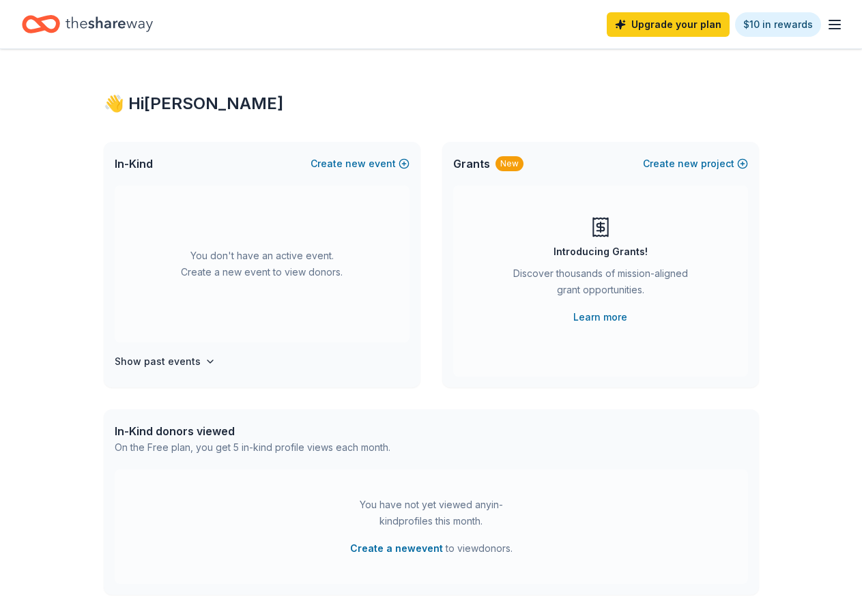 This screenshot has width=862, height=616. What do you see at coordinates (668, 25) in the screenshot?
I see `a: Upgrade your plan` at bounding box center [668, 25].